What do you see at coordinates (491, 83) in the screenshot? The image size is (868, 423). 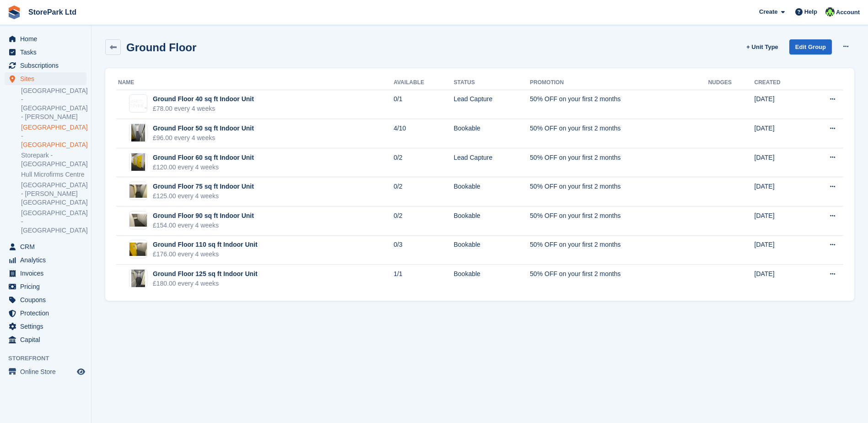 I see `th: Status` at bounding box center [491, 83].